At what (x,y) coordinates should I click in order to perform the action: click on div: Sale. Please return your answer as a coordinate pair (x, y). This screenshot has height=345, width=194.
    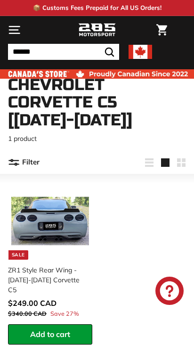
    Looking at the image, I should click on (18, 255).